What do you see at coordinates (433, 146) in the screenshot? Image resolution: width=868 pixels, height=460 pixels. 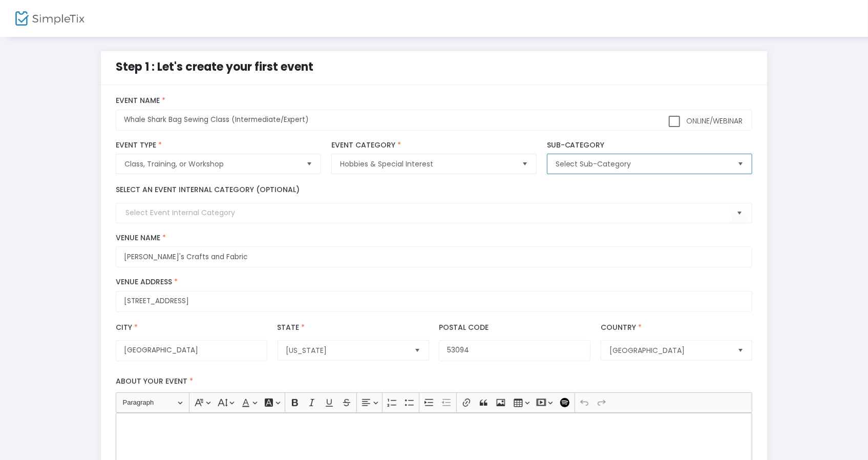 I see `label: Event Category` at bounding box center [433, 146].